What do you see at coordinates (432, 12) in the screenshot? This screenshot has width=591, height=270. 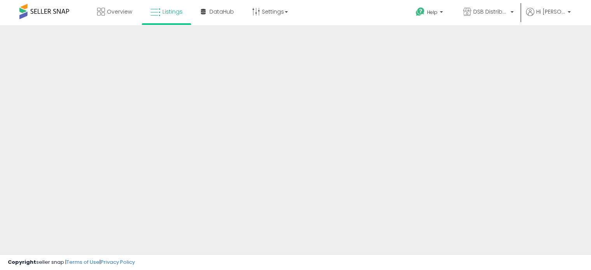 I see `span: Help` at bounding box center [432, 12].